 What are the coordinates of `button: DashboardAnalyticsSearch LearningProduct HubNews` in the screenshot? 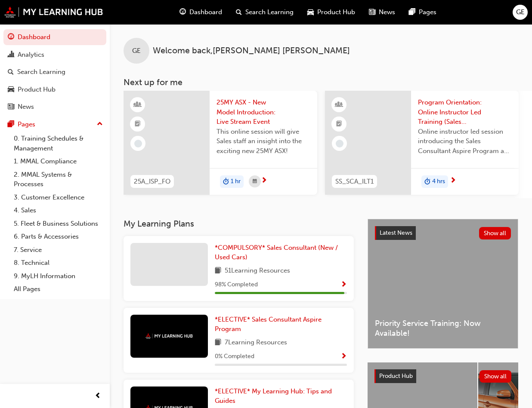 It's located at (54, 72).